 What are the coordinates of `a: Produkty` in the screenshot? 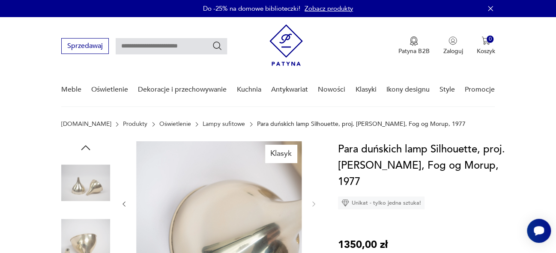 It's located at (135, 124).